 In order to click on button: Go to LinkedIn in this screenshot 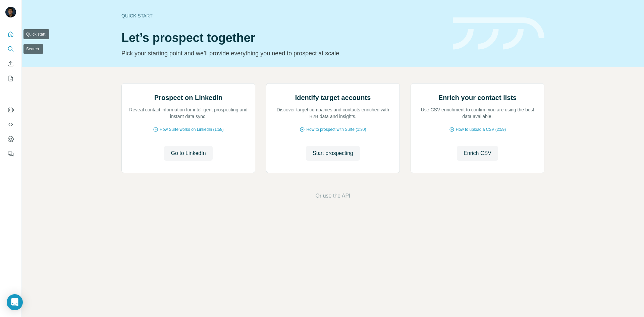, I will do `click(188, 153)`.